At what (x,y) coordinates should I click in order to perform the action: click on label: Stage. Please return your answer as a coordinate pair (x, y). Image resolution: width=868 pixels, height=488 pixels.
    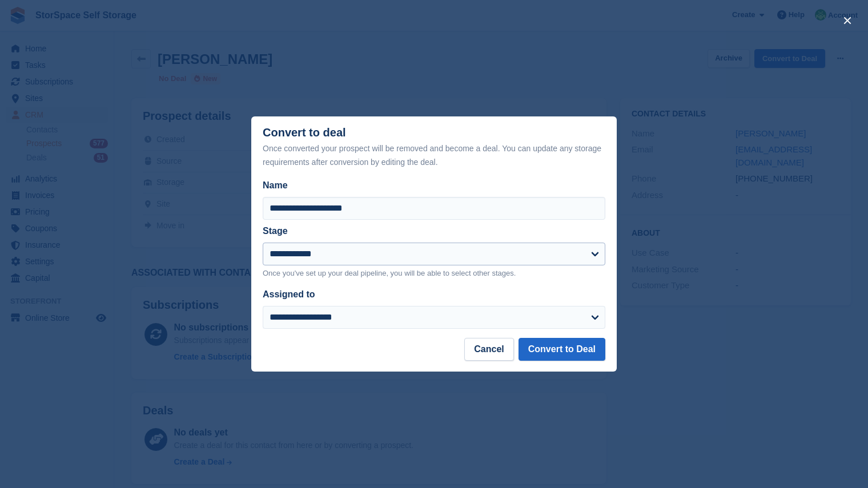
    Looking at the image, I should click on (275, 230).